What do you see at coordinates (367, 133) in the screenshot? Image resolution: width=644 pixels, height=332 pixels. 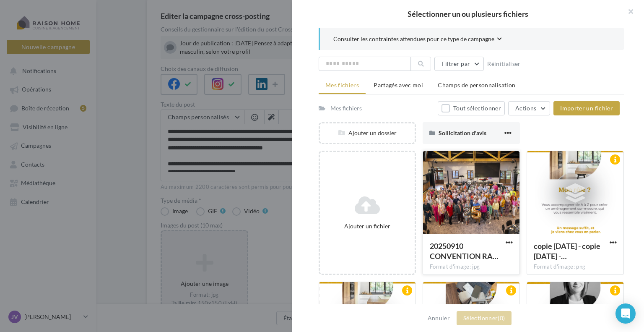 I see `div: Ajouter un dossier` at bounding box center [367, 133].